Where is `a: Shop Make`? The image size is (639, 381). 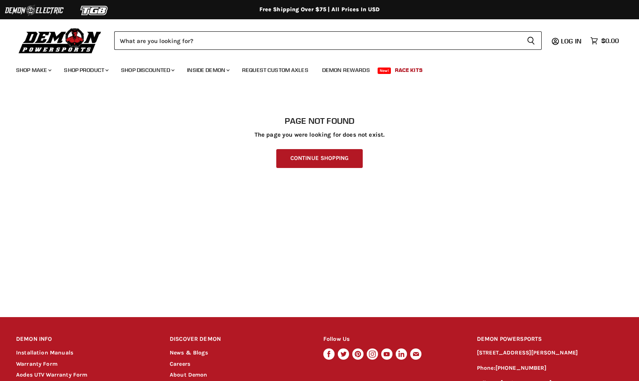 a: Shop Make is located at coordinates (33, 70).